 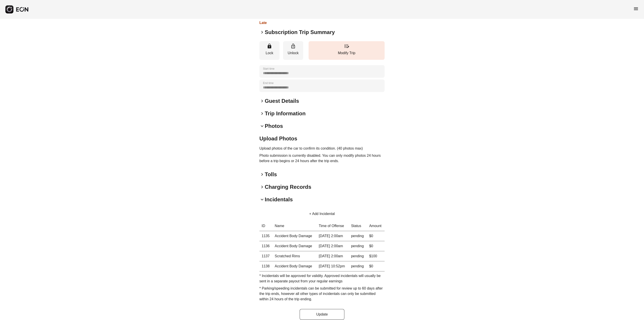 I want to click on th: ID, so click(x=266, y=226).